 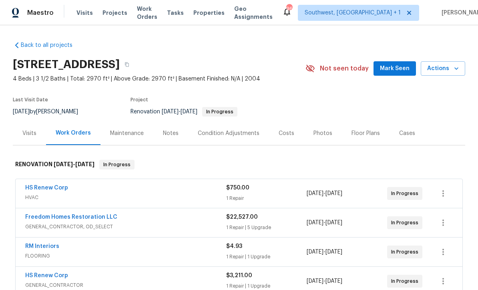 I want to click on h6: RENOVATION, so click(x=55, y=165).